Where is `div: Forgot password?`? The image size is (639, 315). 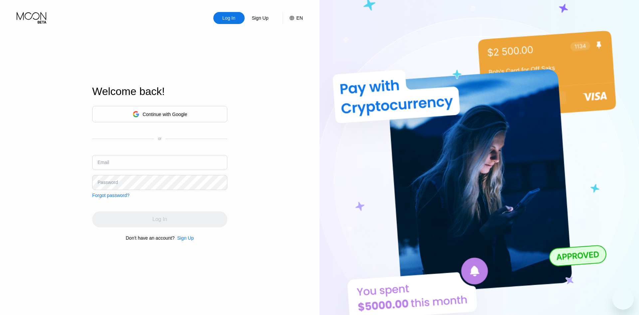 div: Forgot password? is located at coordinates (111, 195).